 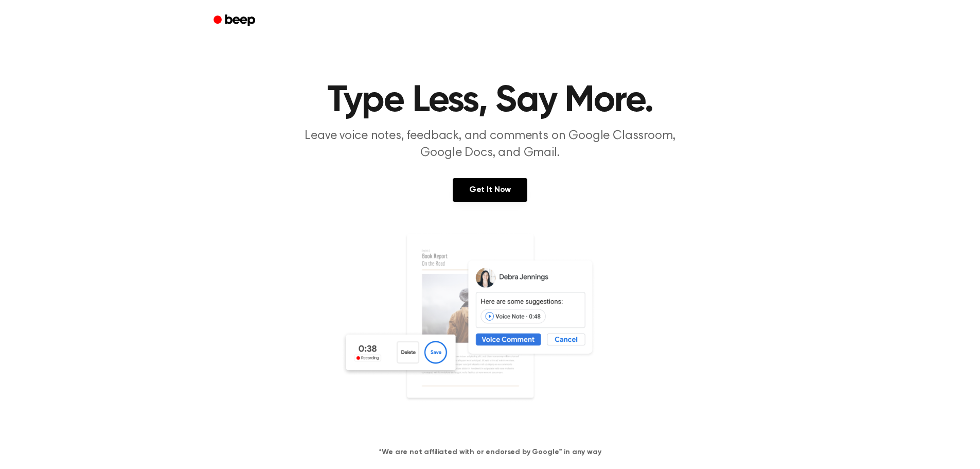 I want to click on a: Get It Now, so click(x=490, y=190).